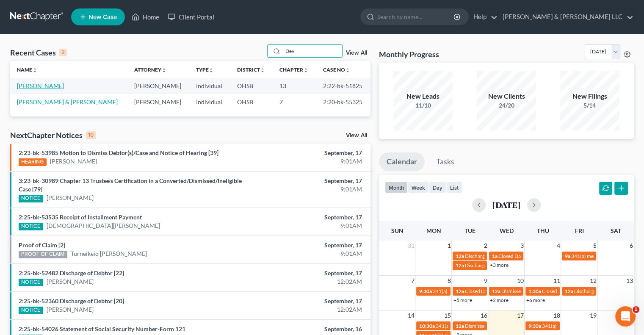 This screenshot has width=644, height=335. I want to click on button: month, so click(396, 187).